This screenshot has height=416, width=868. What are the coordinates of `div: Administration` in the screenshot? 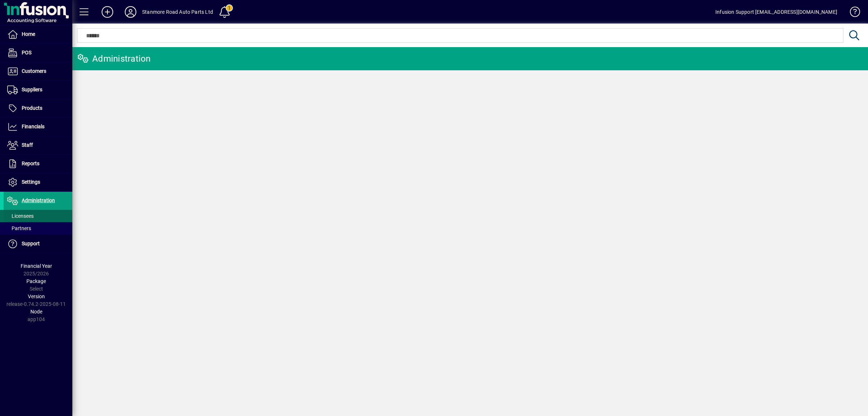 It's located at (114, 59).